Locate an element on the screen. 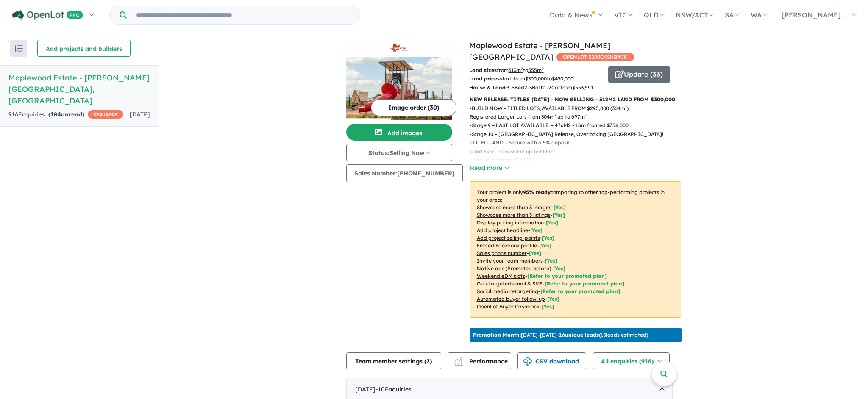 Image resolution: width=868 pixels, height=399 pixels. button: Performance is located at coordinates (479, 361).